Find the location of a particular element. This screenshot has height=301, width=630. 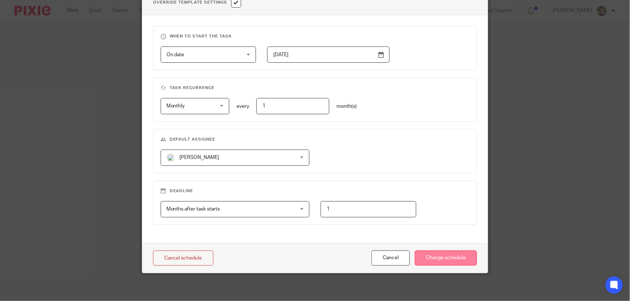

h3: Default assignee is located at coordinates (315, 140).